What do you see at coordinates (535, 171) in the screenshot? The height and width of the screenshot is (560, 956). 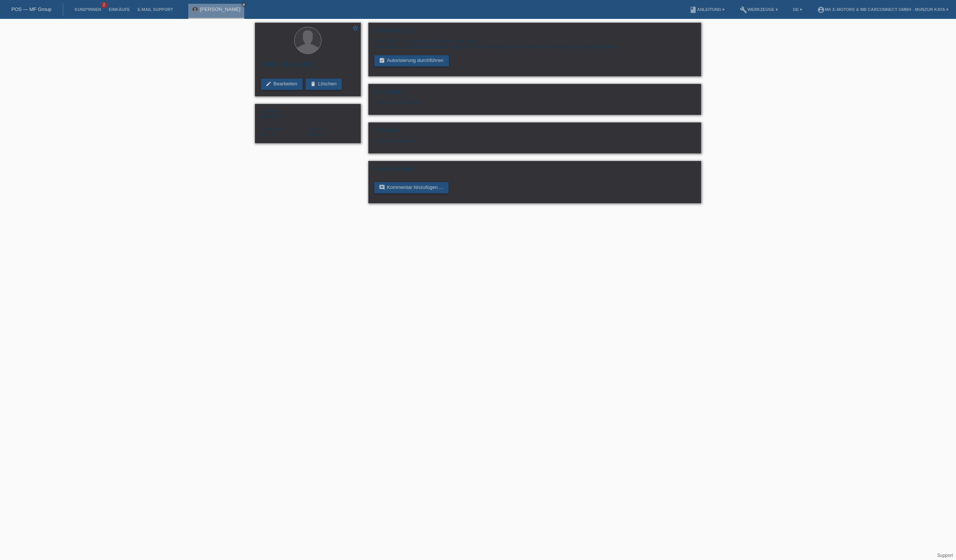 I see `h2: Kommentare` at bounding box center [535, 171].